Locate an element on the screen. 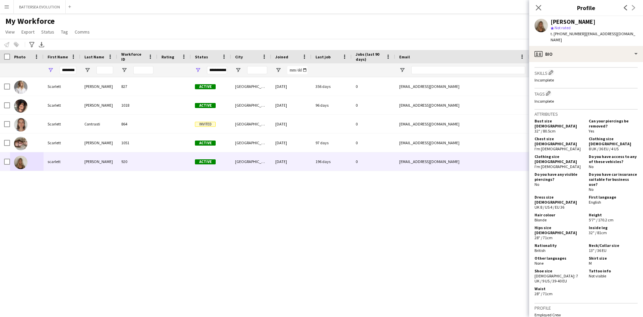 This screenshot has height=317, width=643. span: Not rated is located at coordinates (563, 27).